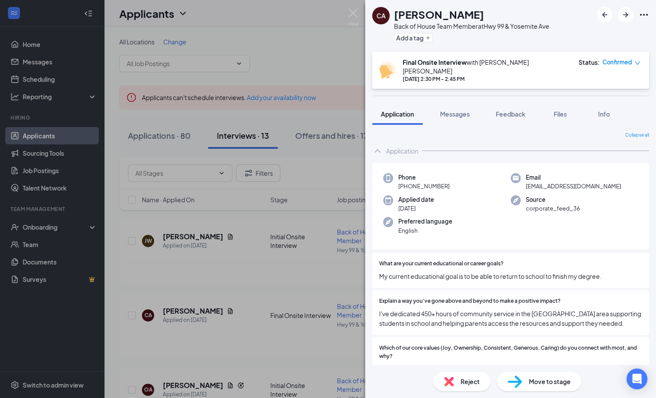 The height and width of the screenshot is (398, 656). I want to click on svg: ChevronUp, so click(377, 151).